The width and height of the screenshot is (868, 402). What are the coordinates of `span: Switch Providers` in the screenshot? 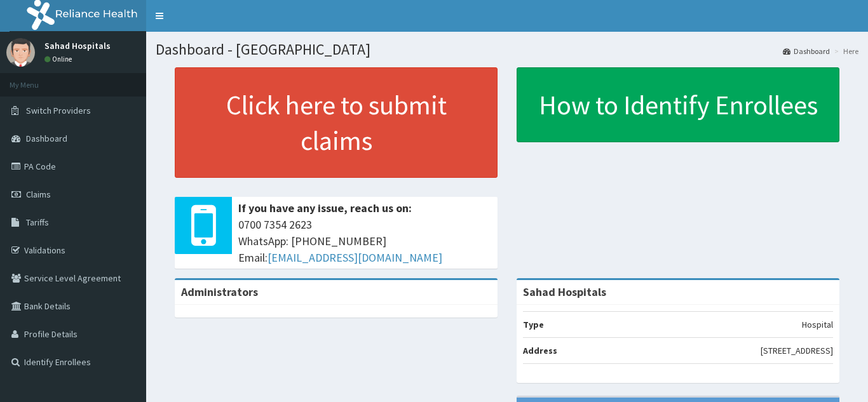 It's located at (58, 111).